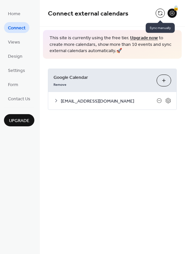 The image size is (185, 254). What do you see at coordinates (160, 28) in the screenshot?
I see `span: Sync manually` at bounding box center [160, 28].